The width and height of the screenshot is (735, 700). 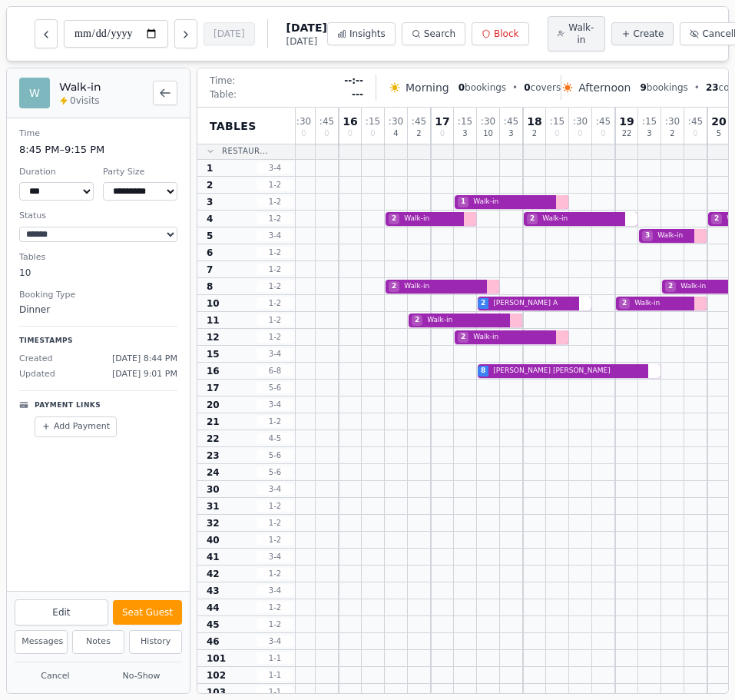 I want to click on button: Next day, so click(x=186, y=34).